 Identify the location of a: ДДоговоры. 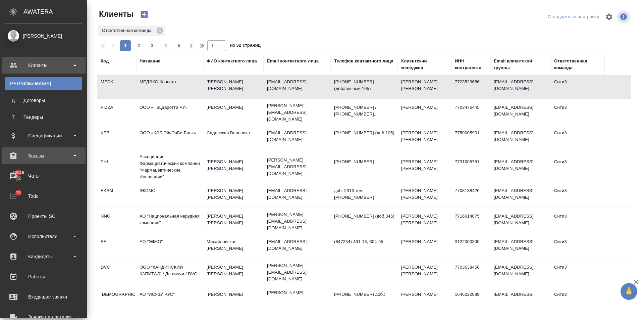
(44, 100).